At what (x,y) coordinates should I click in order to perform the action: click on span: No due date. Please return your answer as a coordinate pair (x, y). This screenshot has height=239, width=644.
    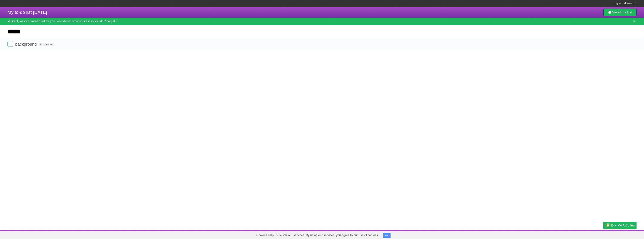
    Looking at the image, I should click on (46, 45).